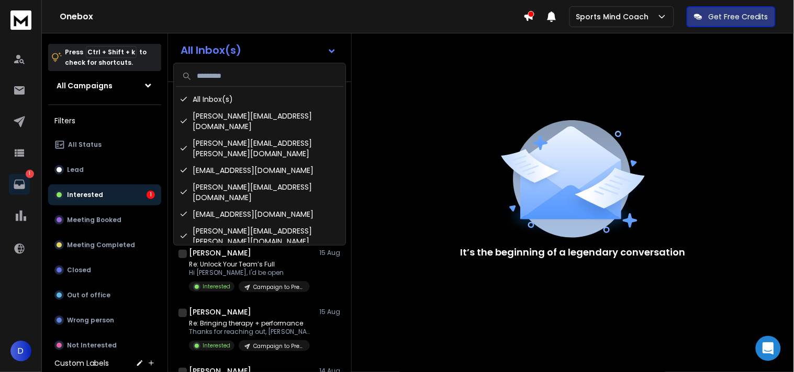 The height and width of the screenshot is (372, 794). I want to click on p: Sports Mind Coach, so click(614, 17).